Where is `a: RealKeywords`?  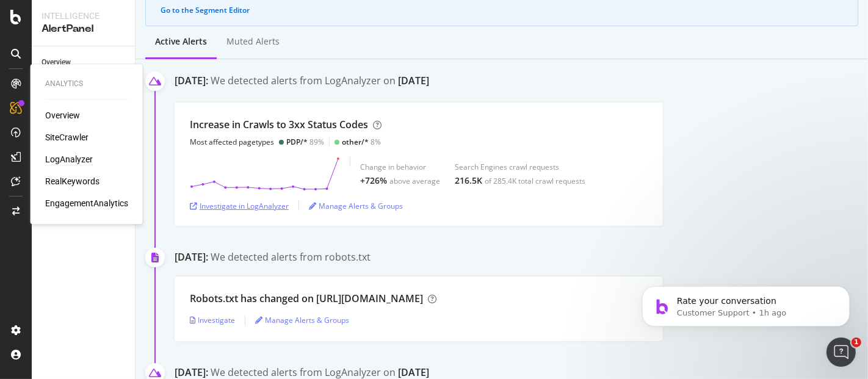
a: RealKeywords is located at coordinates (72, 181).